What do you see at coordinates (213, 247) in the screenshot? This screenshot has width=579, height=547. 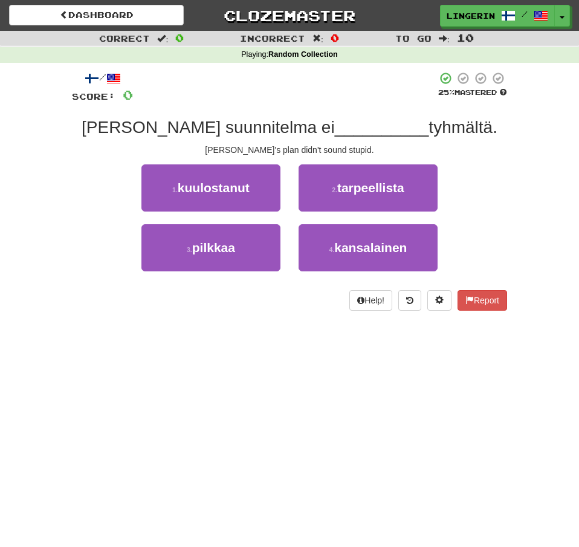 I see `span: pilkkaa` at bounding box center [213, 247].